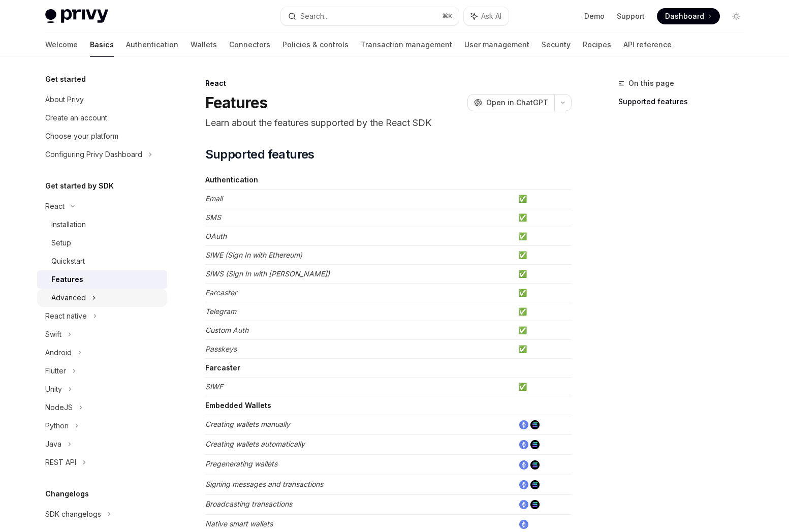  What do you see at coordinates (53, 389) in the screenshot?
I see `div: Unity` at bounding box center [53, 389].